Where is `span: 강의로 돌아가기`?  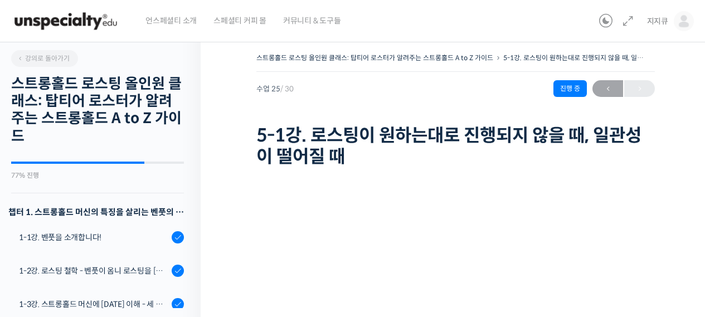
span: 강의로 돌아가기 is located at coordinates (43, 58).